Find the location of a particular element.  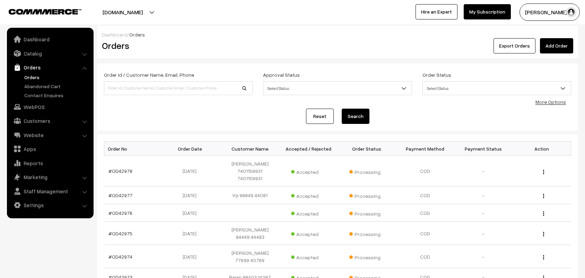

a: Contact Enquires is located at coordinates (57, 95).